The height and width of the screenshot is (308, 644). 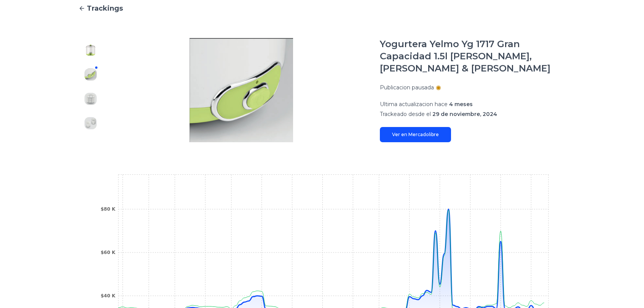 What do you see at coordinates (413, 104) in the screenshot?
I see `span: Ultima actualizacion hace` at bounding box center [413, 104].